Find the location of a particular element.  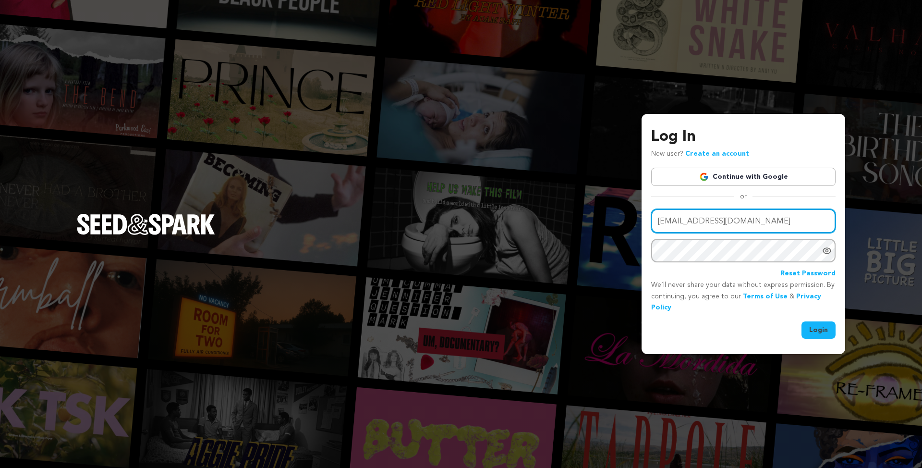

a: Terms of Use is located at coordinates (765, 296).